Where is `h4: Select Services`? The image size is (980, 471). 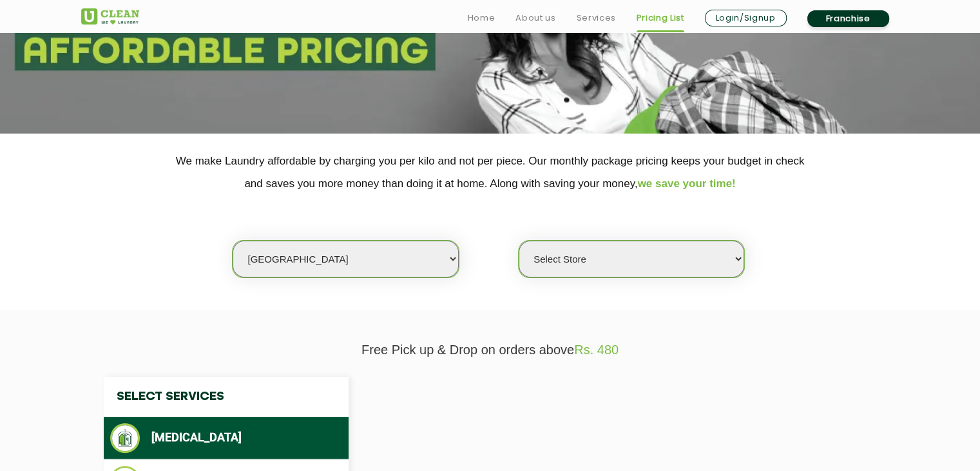 h4: Select Services is located at coordinates (226, 396).